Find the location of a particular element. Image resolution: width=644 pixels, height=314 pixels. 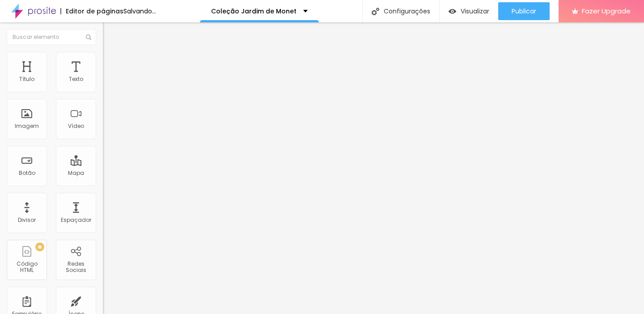

div: Título is located at coordinates (27, 79).